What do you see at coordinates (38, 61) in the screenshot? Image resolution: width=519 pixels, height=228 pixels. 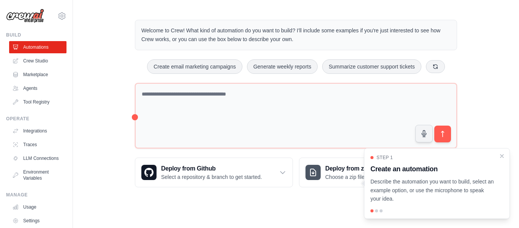 I see `a: Crew Studio` at bounding box center [38, 61].